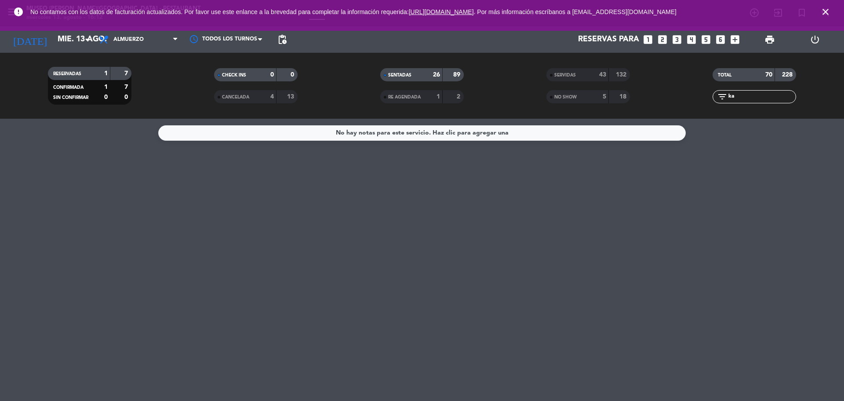 Image resolution: width=844 pixels, height=401 pixels. Describe the element at coordinates (761, 97) in the screenshot. I see `input: Filtrar por nombre...` at that location.